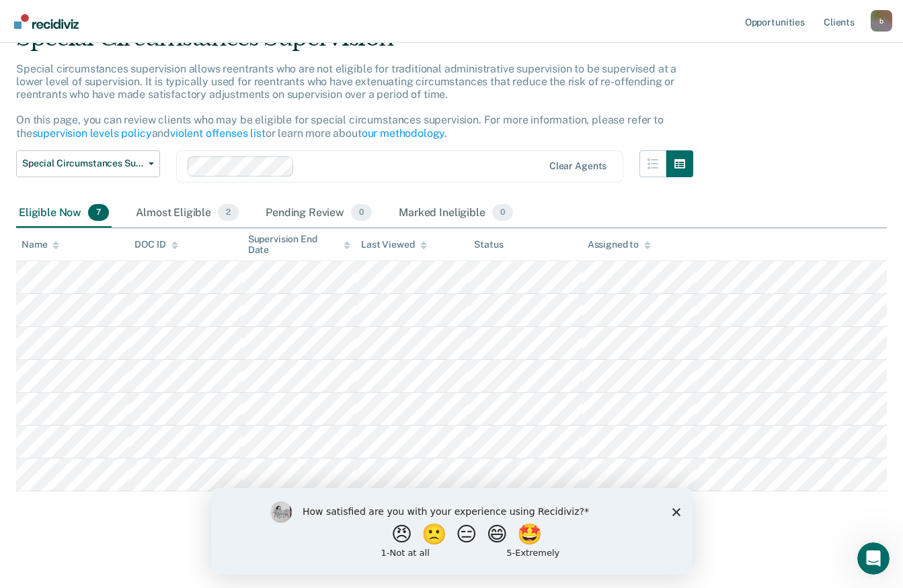 Image resolution: width=903 pixels, height=588 pixels. What do you see at coordinates (358, 64) in the screenshot?
I see `div: 5 - Extremely` at bounding box center [358, 64].